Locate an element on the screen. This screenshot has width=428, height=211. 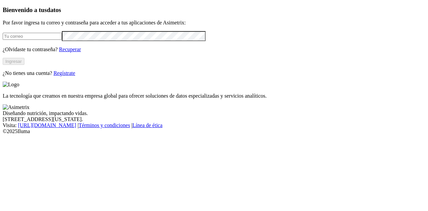
p: La tecnología que creamos en nuestra empresa global para ofrecer soluciones de datos especializad... is located at coordinates (214, 96).